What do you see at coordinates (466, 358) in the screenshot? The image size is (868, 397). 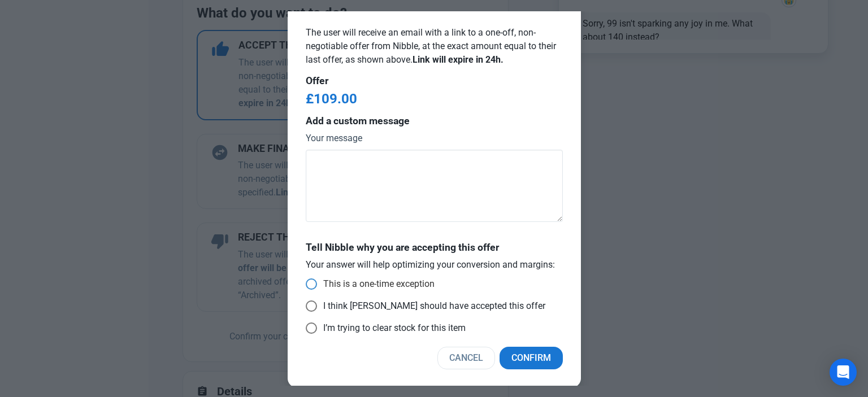 I see `button: Cancel` at bounding box center [466, 358].